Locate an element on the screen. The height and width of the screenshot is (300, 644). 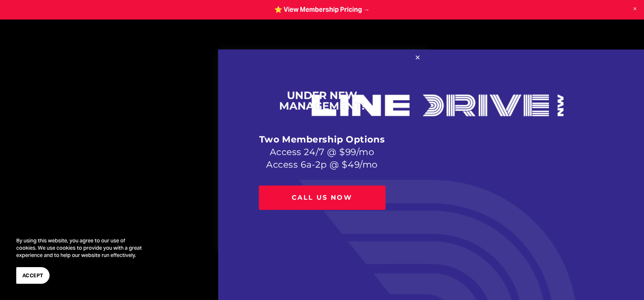
a: Close is located at coordinates (417, 58).